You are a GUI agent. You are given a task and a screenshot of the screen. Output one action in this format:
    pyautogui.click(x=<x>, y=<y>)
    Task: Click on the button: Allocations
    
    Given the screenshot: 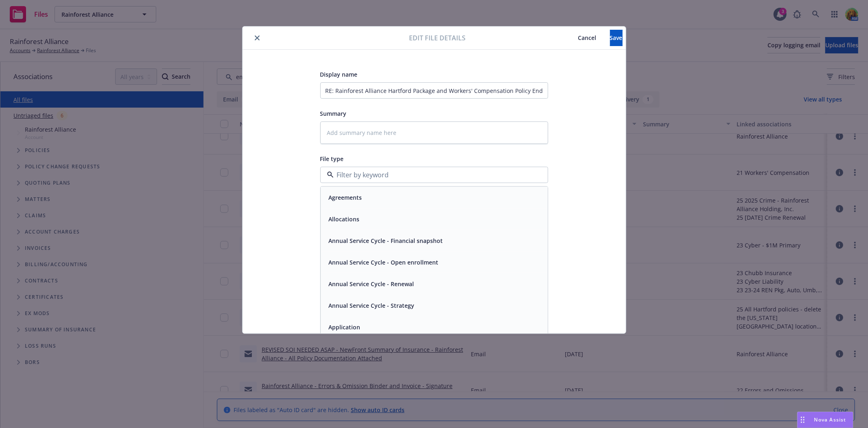 What is the action you would take?
    pyautogui.click(x=344, y=219)
    